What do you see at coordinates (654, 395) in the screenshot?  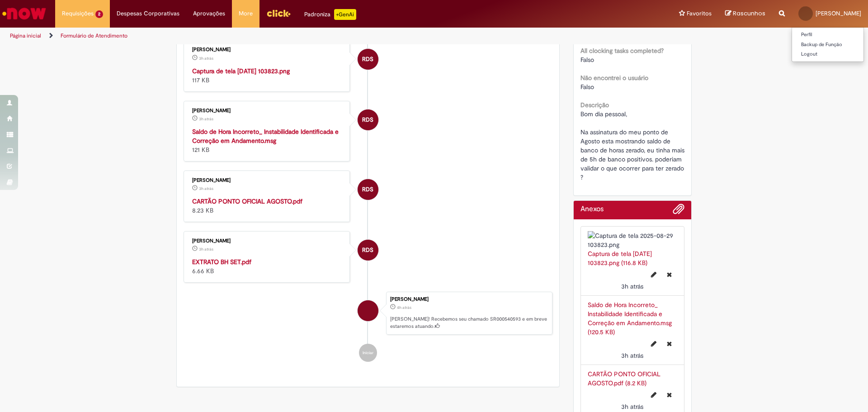 I see `button: Editar nome de arquivo CARTÃO PONTO OFICIAL AGOSTO.pdf` at bounding box center [654, 395].